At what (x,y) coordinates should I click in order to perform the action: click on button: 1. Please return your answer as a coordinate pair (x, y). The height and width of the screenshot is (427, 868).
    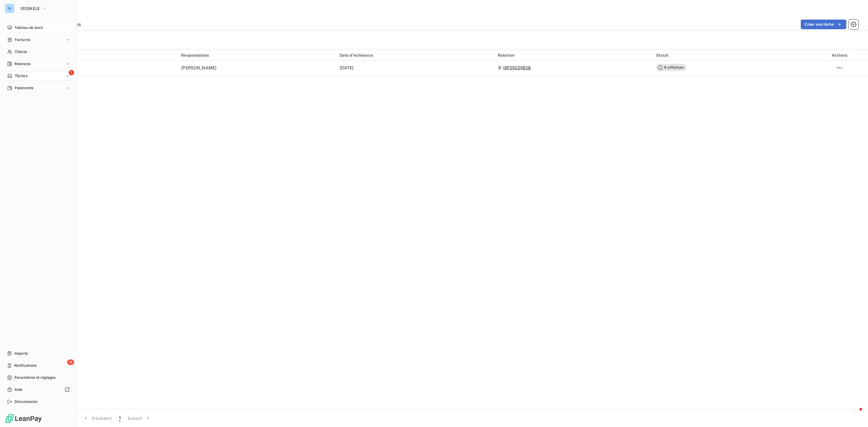
    Looking at the image, I should click on (120, 418).